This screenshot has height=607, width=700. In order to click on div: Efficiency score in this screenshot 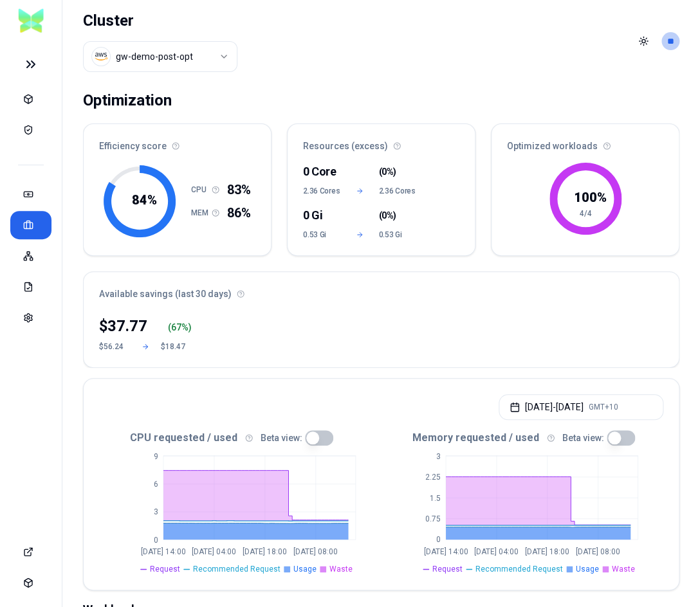, I will do `click(177, 142)`.